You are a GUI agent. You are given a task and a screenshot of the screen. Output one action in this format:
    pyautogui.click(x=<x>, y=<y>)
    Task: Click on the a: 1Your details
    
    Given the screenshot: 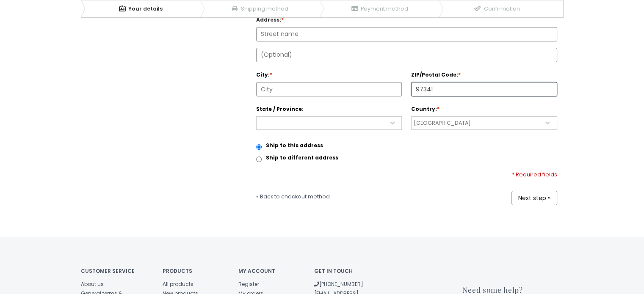 What is the action you would take?
    pyautogui.click(x=140, y=9)
    